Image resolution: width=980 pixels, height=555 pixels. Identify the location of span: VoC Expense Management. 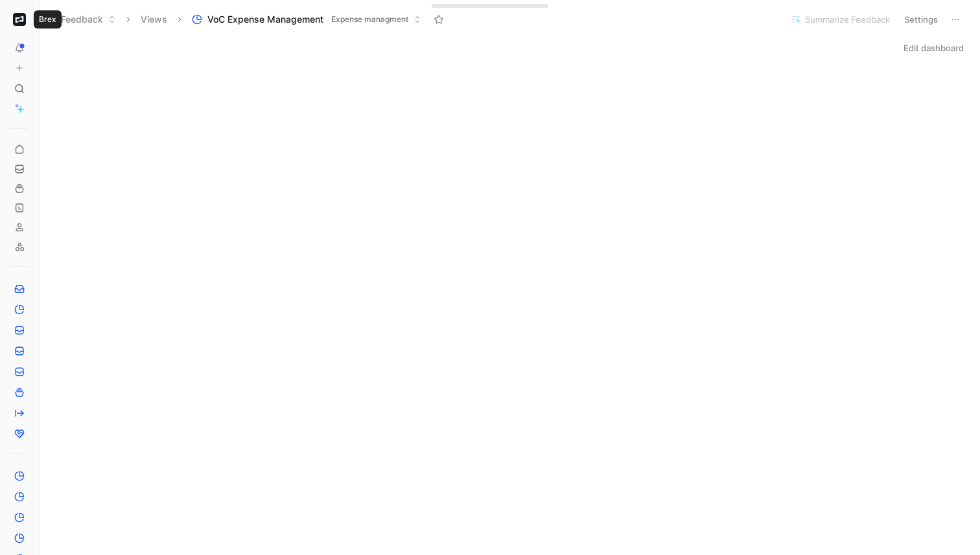
(265, 19).